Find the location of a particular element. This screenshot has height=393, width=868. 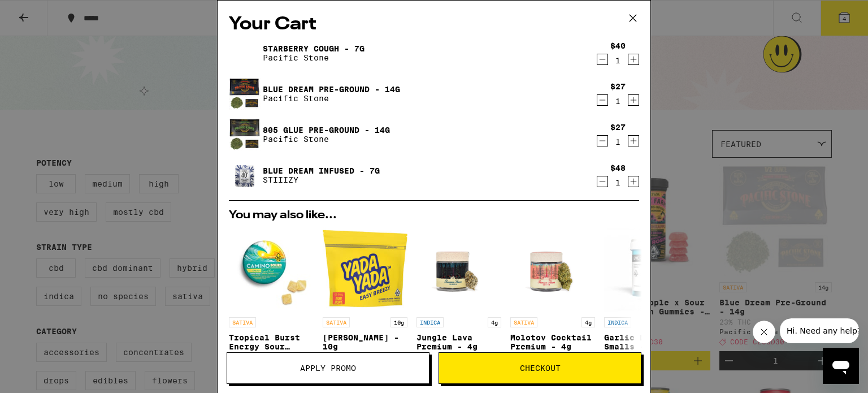

a: Open page for Tropical Burst Energy Sour Gummies from Camino is located at coordinates (271, 302).